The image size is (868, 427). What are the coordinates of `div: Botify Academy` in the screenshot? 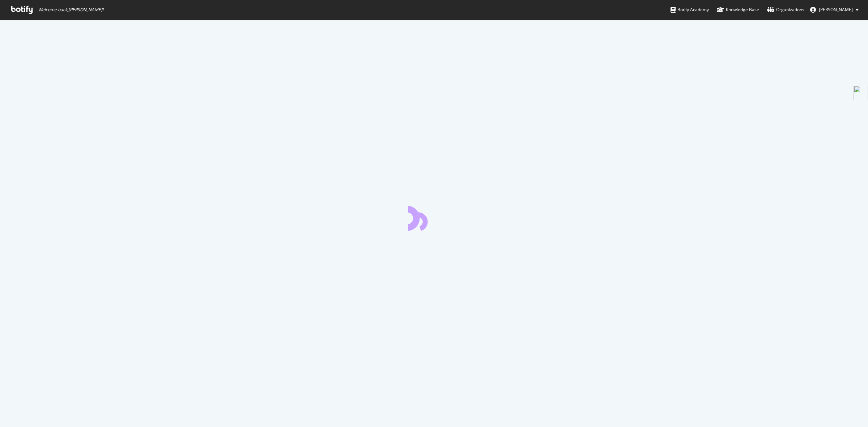 It's located at (690, 10).